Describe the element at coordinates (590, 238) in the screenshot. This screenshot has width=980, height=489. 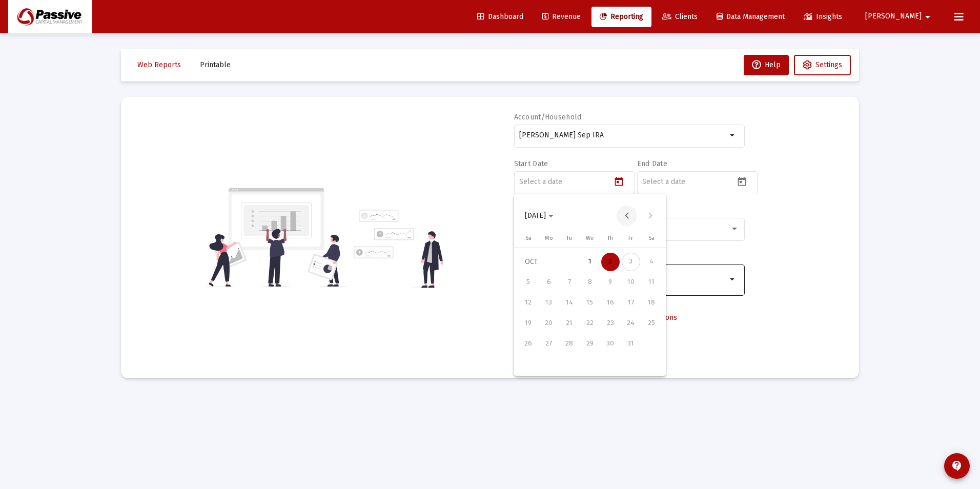
I see `span: We` at that location.